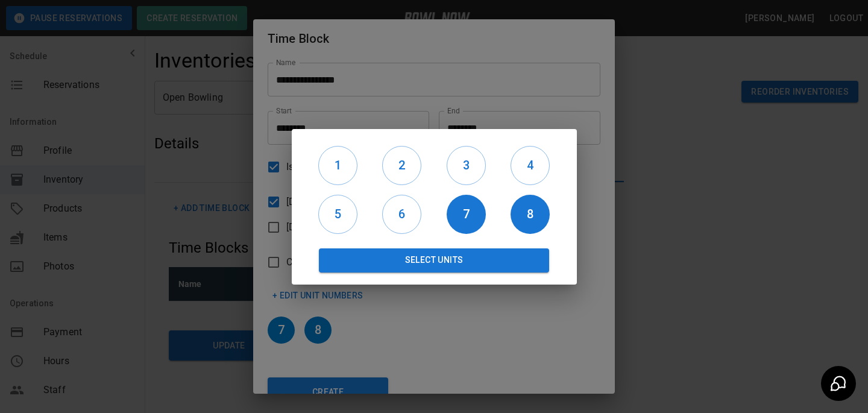  What do you see at coordinates (530, 214) in the screenshot?
I see `button: 8` at bounding box center [530, 214].